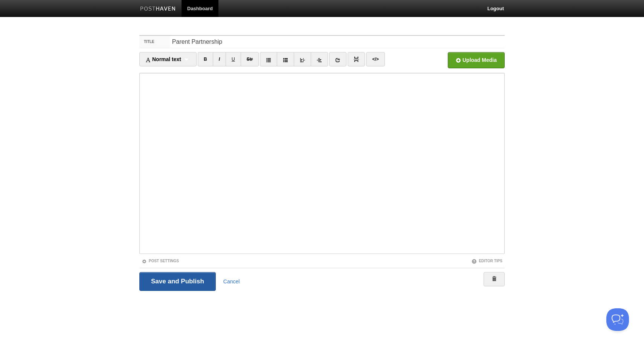 The image size is (644, 346). Describe the element at coordinates (487, 260) in the screenshot. I see `a: Editor Tips` at that location.